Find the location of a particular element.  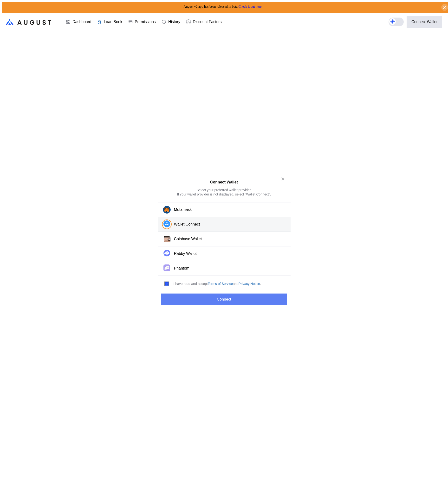

div: Wallet Connect is located at coordinates (187, 224).